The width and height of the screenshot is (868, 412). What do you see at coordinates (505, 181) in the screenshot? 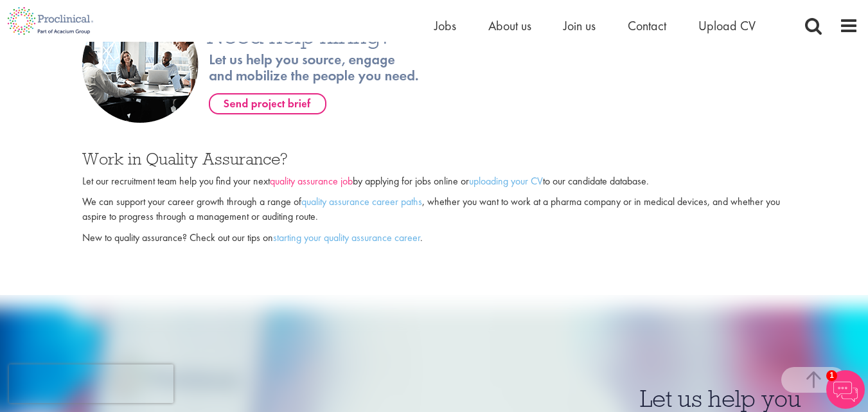
I see `a: uploading your CV` at bounding box center [505, 181].